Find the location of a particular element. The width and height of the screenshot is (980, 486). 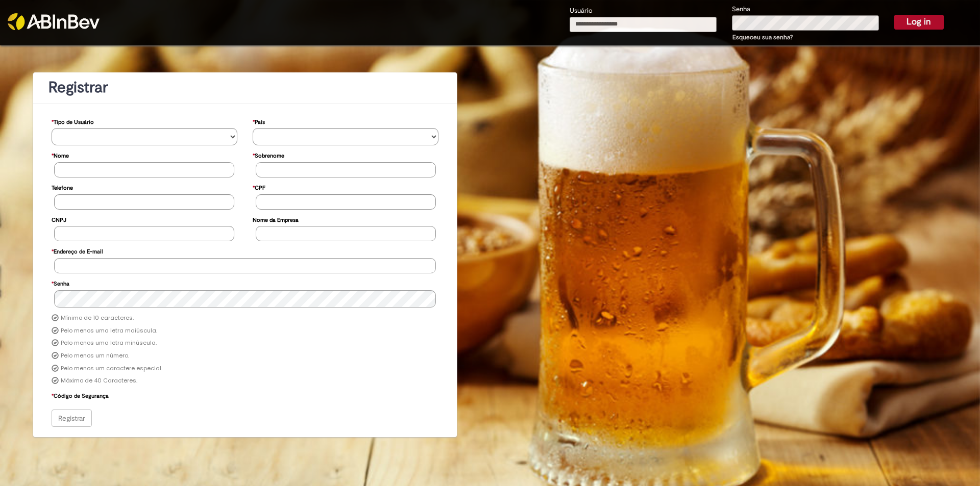

label: Pelo menos uma letra maiúscula. is located at coordinates (109, 331).